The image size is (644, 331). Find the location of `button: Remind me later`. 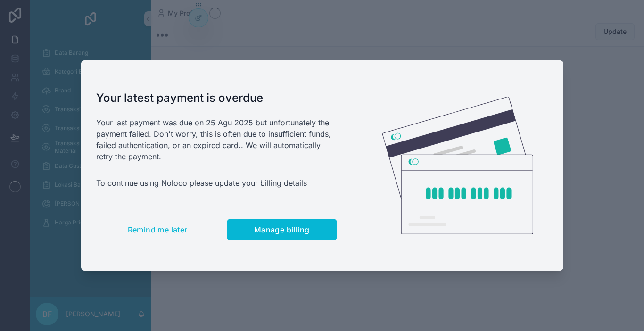

button: Remind me later is located at coordinates (157, 230).